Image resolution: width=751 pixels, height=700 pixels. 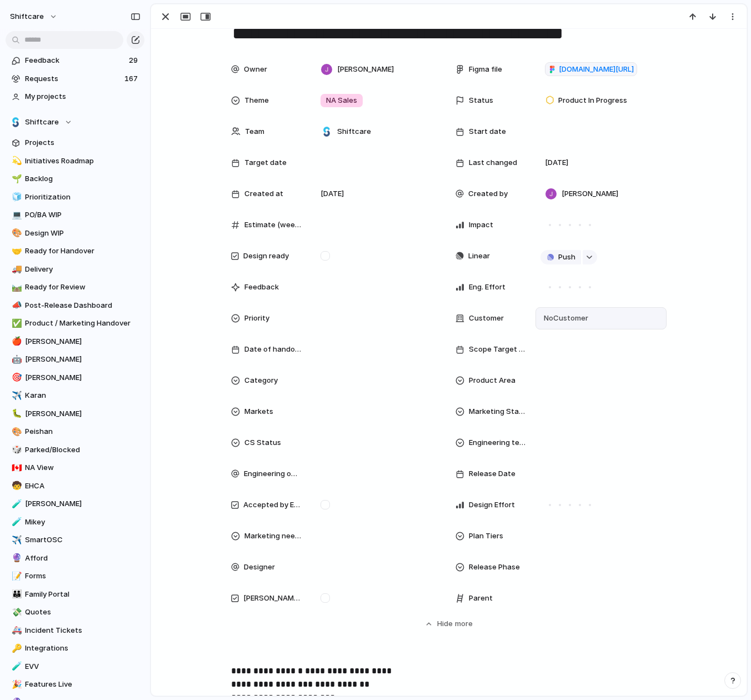 What do you see at coordinates (75, 450) in the screenshot?
I see `a: 🎲Parked/Blocked` at bounding box center [75, 450].